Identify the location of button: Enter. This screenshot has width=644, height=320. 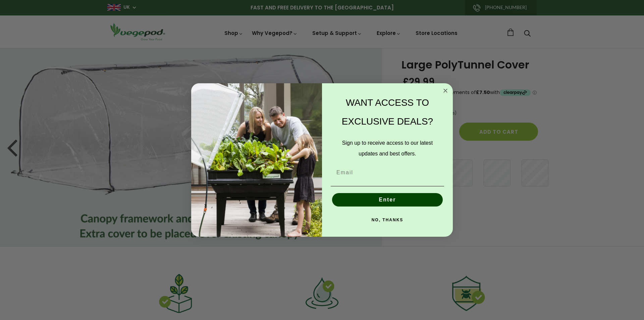
(387, 200).